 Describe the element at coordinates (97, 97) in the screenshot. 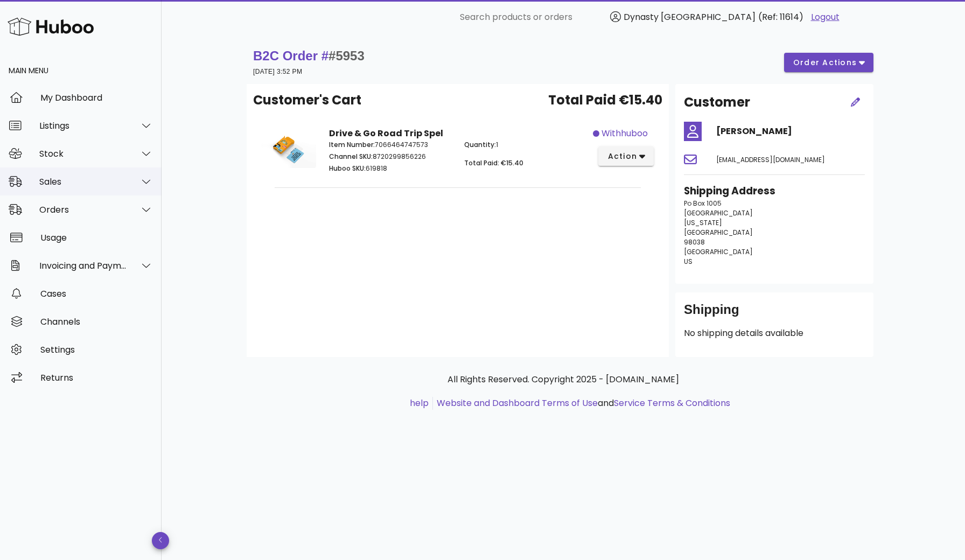

I see `div: My Dashboard` at that location.